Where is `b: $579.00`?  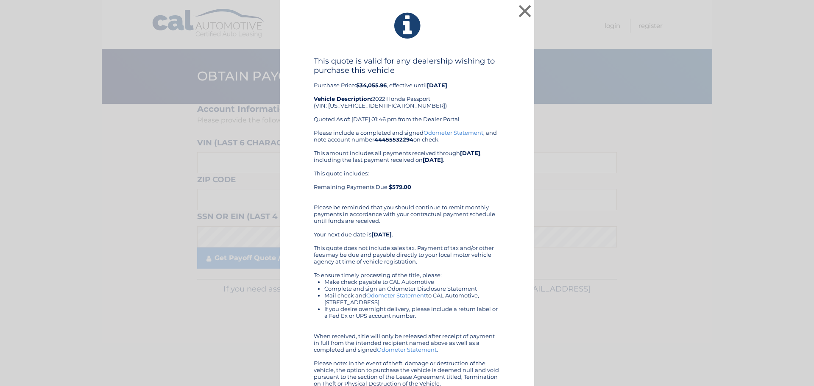
b: $579.00 is located at coordinates (400, 187).